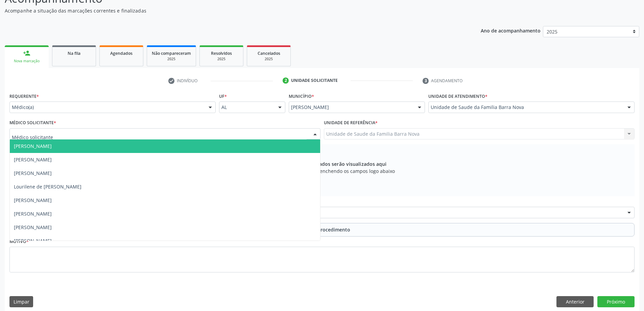  Describe the element at coordinates (285, 80) in the screenshot. I see `div: 2` at that location.